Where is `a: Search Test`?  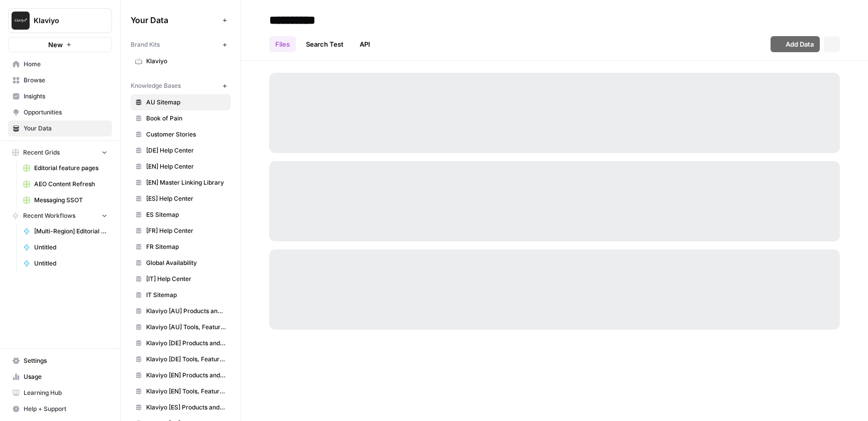
a: Search Test is located at coordinates (324, 44).